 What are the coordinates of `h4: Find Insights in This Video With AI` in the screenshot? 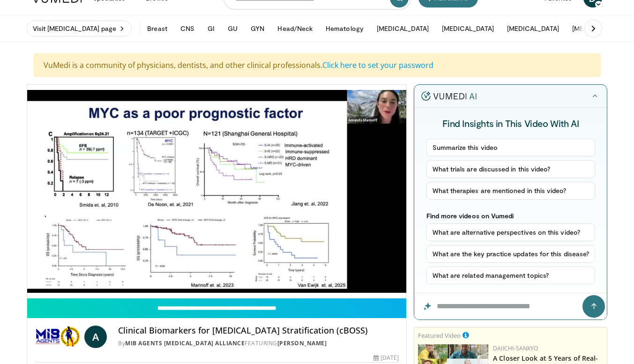 It's located at (511, 123).